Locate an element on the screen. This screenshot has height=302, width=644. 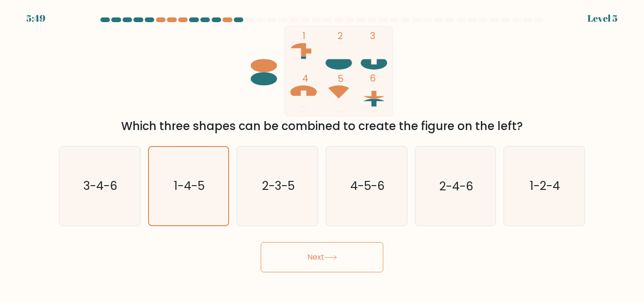
tspan: 2 is located at coordinates (340, 36).